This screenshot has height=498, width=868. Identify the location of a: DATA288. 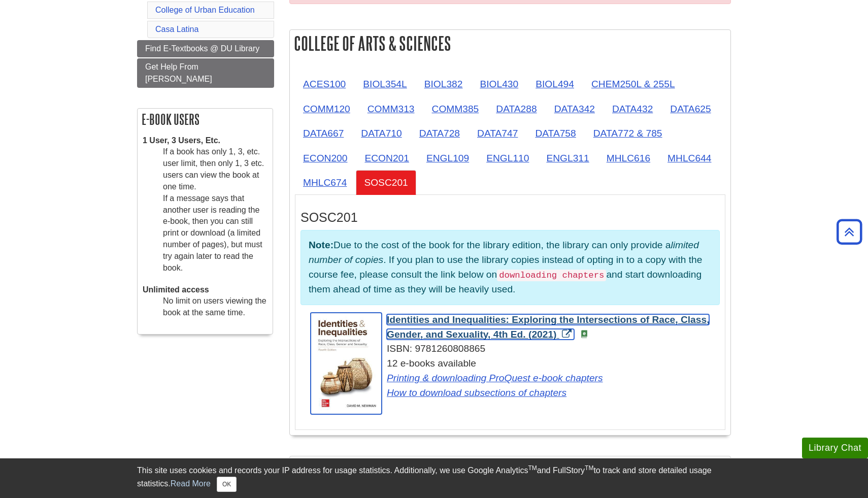
(516, 109).